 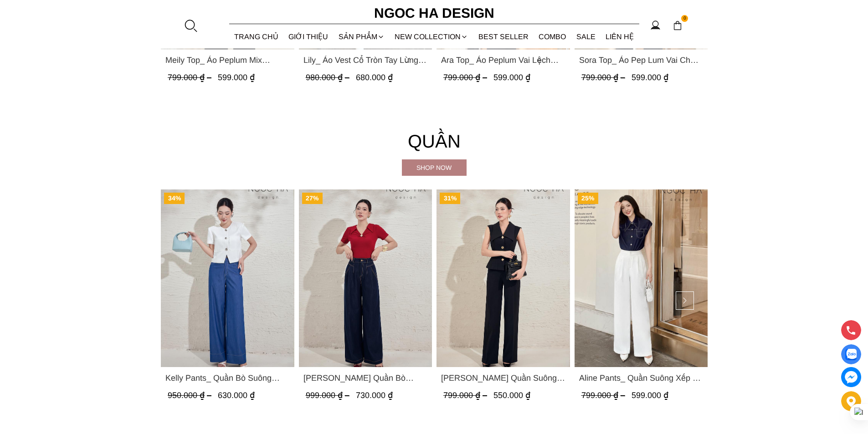 What do you see at coordinates (503, 60) in the screenshot?
I see `span: Ara Top_ Áo Peplum Vai Lệch Đính Cúc Màu Đen A1084` at bounding box center [503, 60].